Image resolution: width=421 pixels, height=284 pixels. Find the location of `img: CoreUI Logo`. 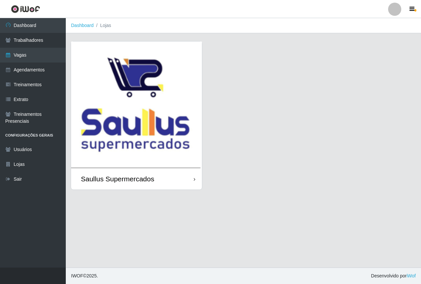

img: CoreUI Logo is located at coordinates (25, 9).